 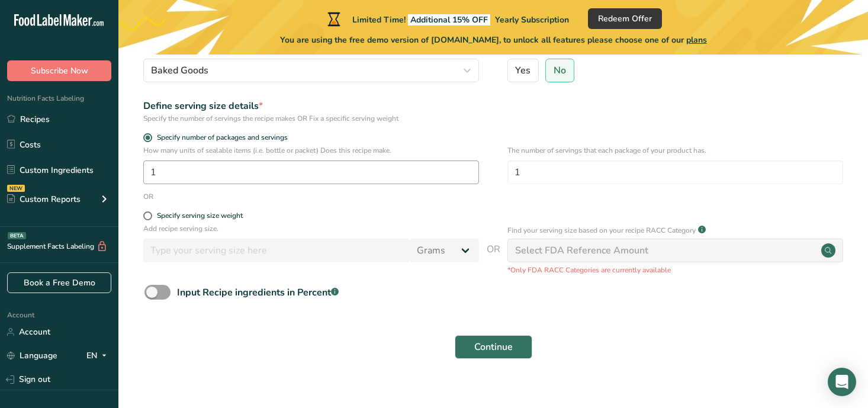 What do you see at coordinates (311, 151) in the screenshot?
I see `p: How many units of sealable items (i.e. bottle or packet) Does this recipe make.` at bounding box center [311, 151].